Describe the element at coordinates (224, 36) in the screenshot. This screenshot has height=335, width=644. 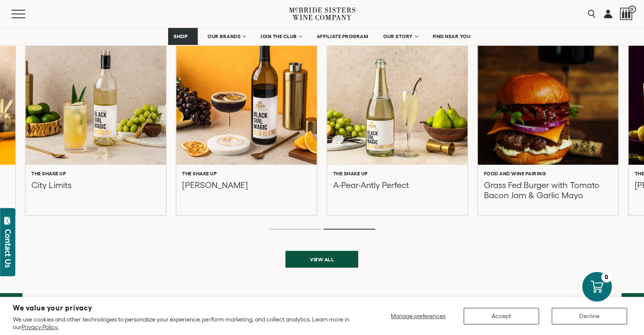
I see `span: OUR BRANDS` at that location.